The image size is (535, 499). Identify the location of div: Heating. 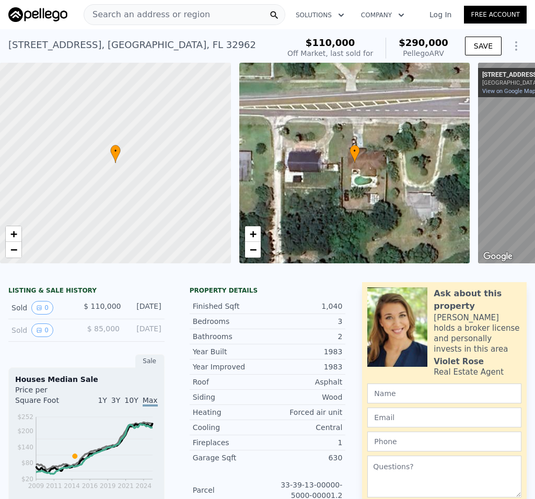
(230, 412).